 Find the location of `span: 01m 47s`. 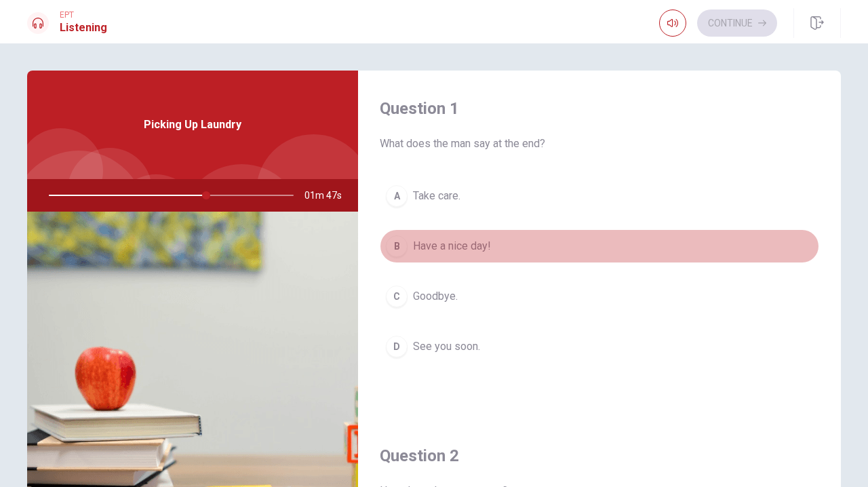

span: 01m 47s is located at coordinates (328, 195).